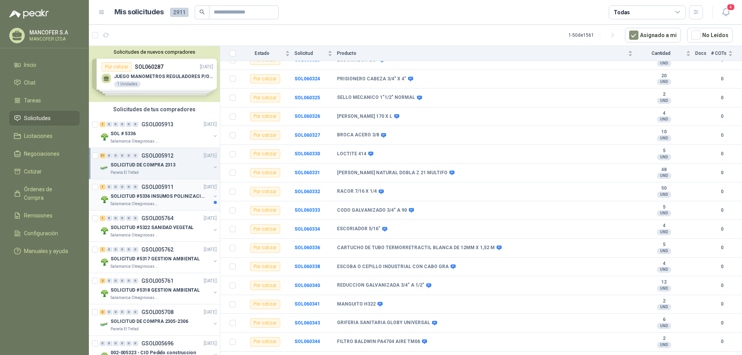 The width and height of the screenshot is (742, 355). What do you see at coordinates (307, 342) in the screenshot?
I see `b: SOL060344` at bounding box center [307, 342].